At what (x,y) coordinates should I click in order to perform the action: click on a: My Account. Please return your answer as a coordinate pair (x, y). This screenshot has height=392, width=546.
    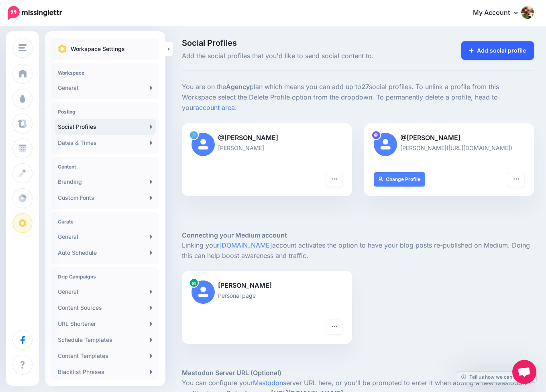
    Looking at the image, I should click on (500, 13).